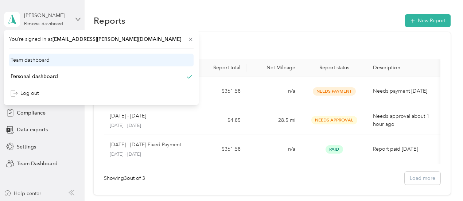  What do you see at coordinates (334, 149) in the screenshot?
I see `span: Paid` at bounding box center [334, 149].